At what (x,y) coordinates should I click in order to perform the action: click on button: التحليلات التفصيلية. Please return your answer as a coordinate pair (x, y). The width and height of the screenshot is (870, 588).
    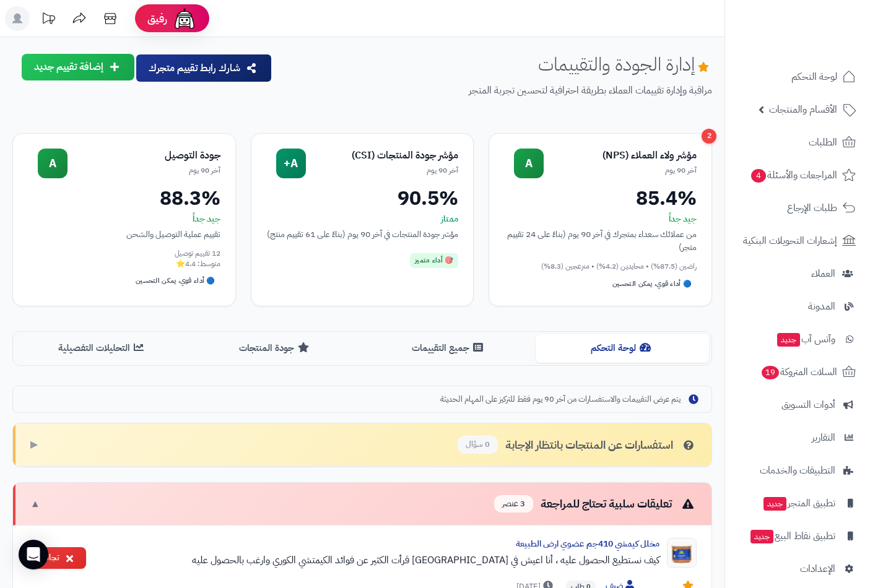
    Looking at the image, I should click on (102, 347).